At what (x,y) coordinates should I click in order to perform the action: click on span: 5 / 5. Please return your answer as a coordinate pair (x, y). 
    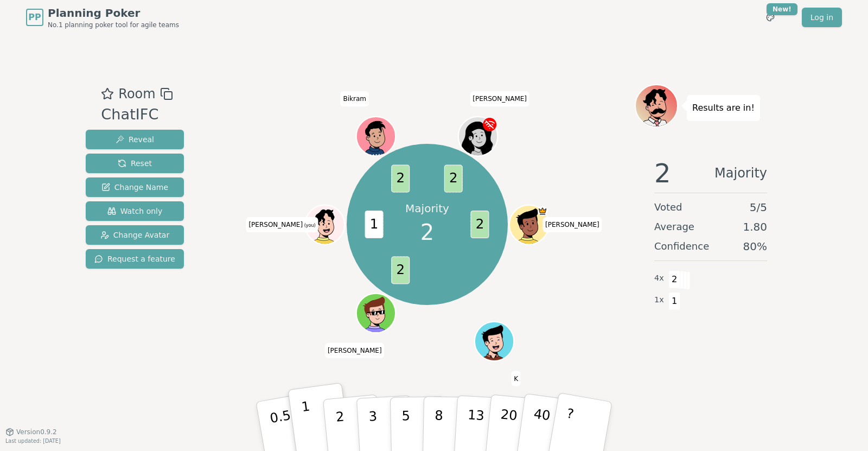
    Looking at the image, I should click on (758, 207).